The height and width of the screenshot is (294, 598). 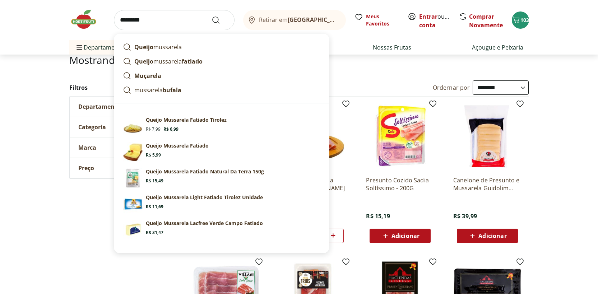 I want to click on p: Queijo Mussarela Fatiado Tirolez, so click(x=186, y=120).